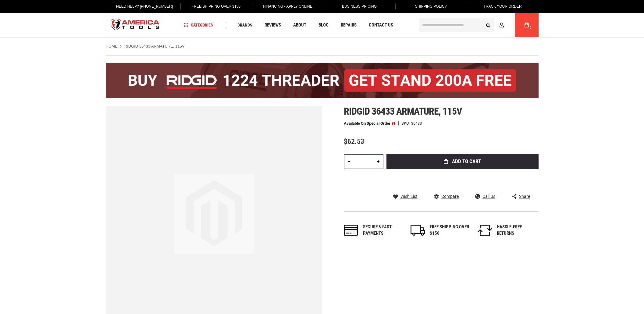 This screenshot has width=644, height=314. Describe the element at coordinates (273, 25) in the screenshot. I see `a: Reviews` at that location.